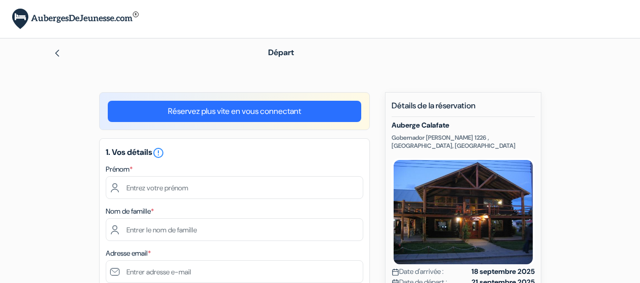 Image resolution: width=640 pixels, height=283 pixels. I want to click on input: Entrer adresse e-mail, so click(234, 271).